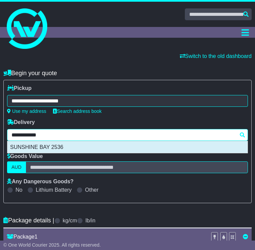 The height and width of the screenshot is (250, 255). I want to click on label: Any Dangerous Goods?, so click(40, 181).